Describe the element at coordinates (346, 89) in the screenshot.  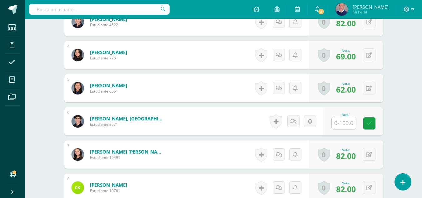
I see `span: 62.00` at that location.